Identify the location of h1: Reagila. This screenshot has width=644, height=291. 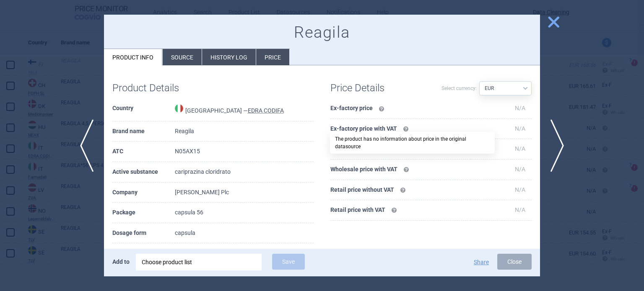
(322, 33).